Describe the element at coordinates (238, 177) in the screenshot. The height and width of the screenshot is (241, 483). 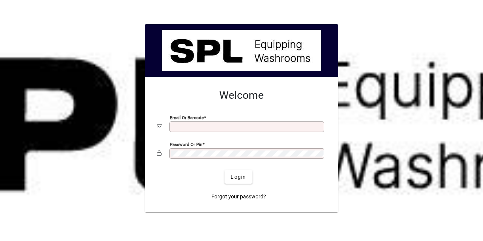
I see `span: Login` at that location.